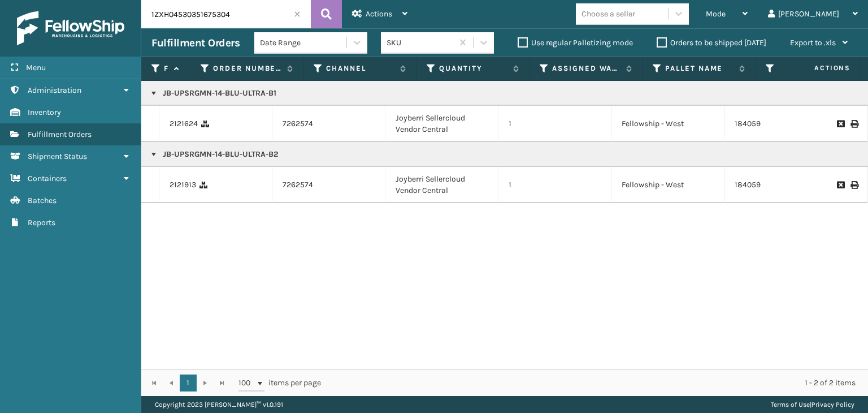  Describe the element at coordinates (280, 383) in the screenshot. I see `span: items per page` at that location.